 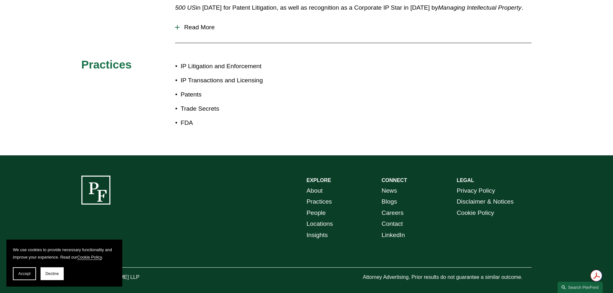 I want to click on p: IP Litigation and Enforcement, so click(x=243, y=66).